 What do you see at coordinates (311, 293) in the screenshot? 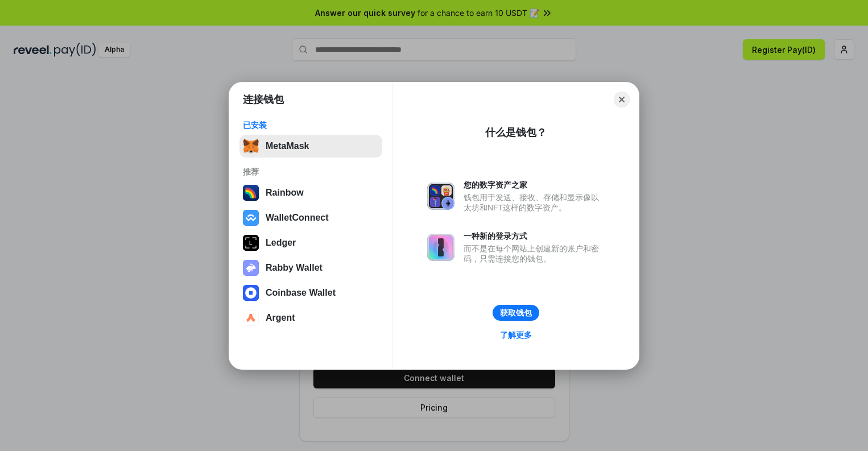
I see `button: Coinbase Wallet` at bounding box center [311, 293].